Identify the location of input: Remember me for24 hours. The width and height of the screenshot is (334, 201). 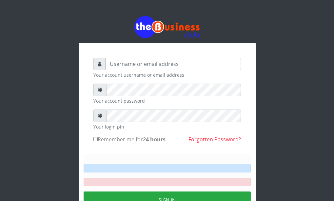
(96, 139).